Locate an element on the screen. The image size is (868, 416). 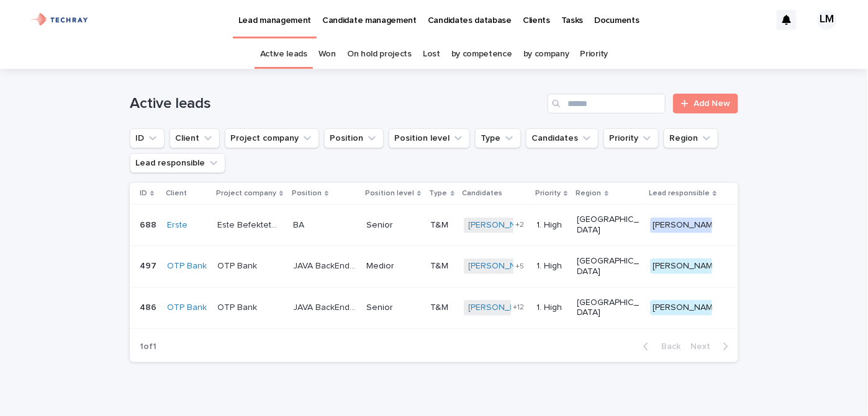
p: Position level is located at coordinates (390, 194).